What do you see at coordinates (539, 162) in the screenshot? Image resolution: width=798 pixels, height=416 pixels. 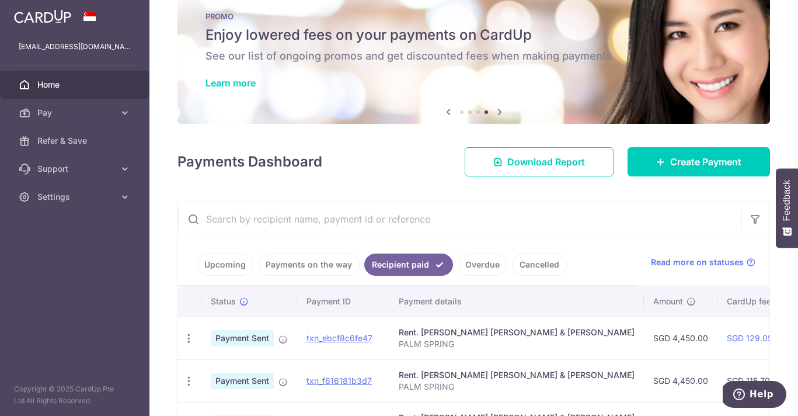 I see `a: Download Report` at bounding box center [539, 162].